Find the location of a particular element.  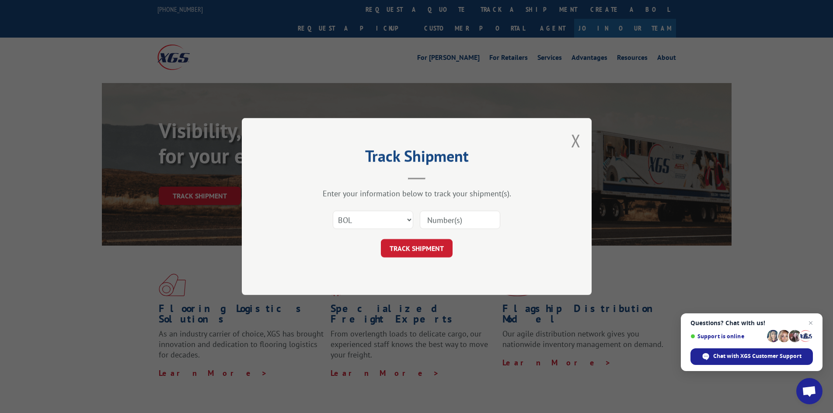

div: Enter your information below to track your shipment(s). is located at coordinates (417, 193).